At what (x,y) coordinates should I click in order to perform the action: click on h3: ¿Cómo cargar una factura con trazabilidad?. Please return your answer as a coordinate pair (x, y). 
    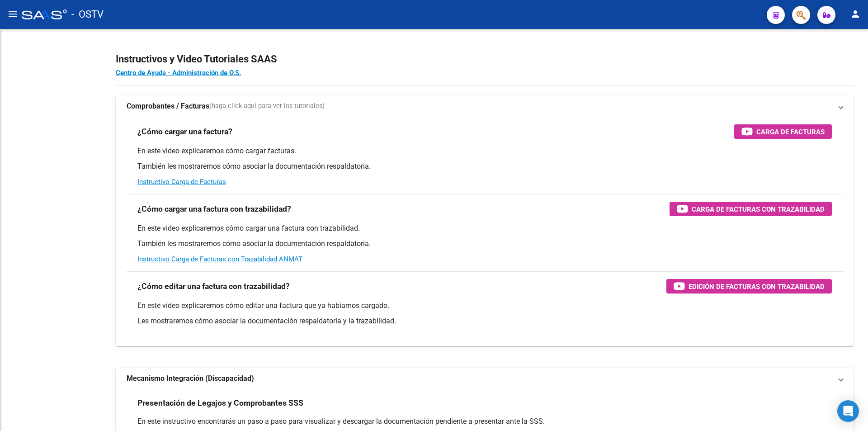
    Looking at the image, I should click on (215, 209).